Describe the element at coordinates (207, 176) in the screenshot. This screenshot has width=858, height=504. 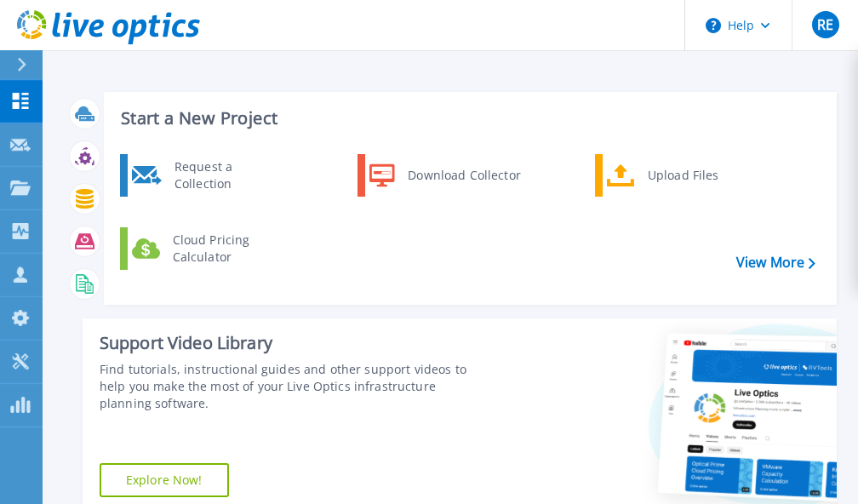
I see `a: Request a Collection` at that location.